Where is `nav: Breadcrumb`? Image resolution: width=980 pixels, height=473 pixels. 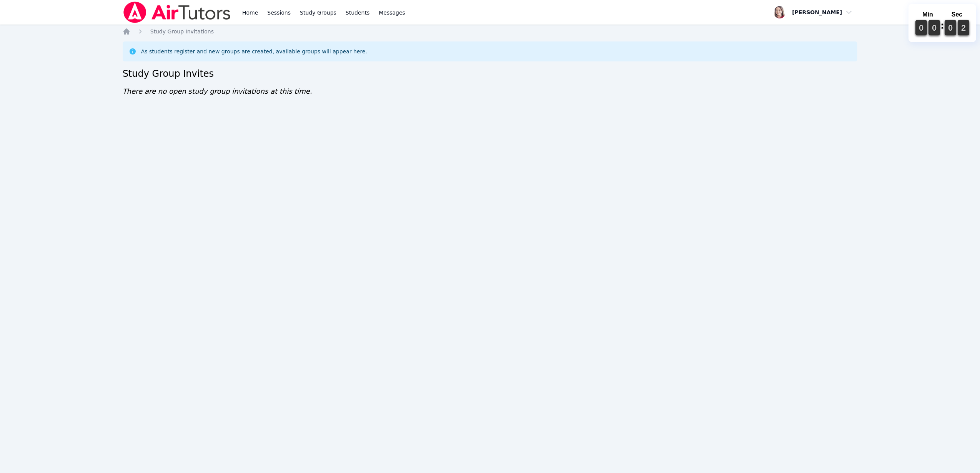 nav: Breadcrumb is located at coordinates (490, 32).